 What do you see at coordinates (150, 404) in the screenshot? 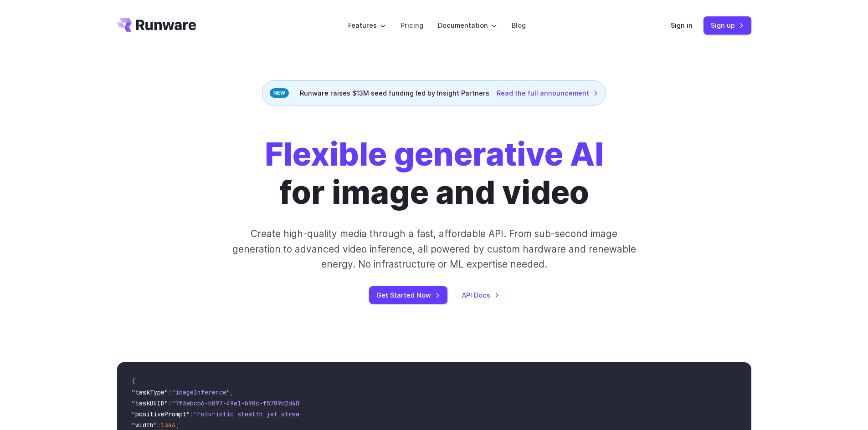
I see `span: "taskUUID"` at bounding box center [150, 404].